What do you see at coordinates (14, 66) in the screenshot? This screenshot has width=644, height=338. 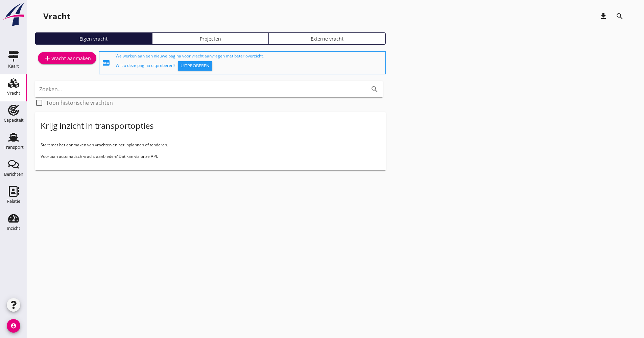 I see `div: Kaart` at bounding box center [14, 66].